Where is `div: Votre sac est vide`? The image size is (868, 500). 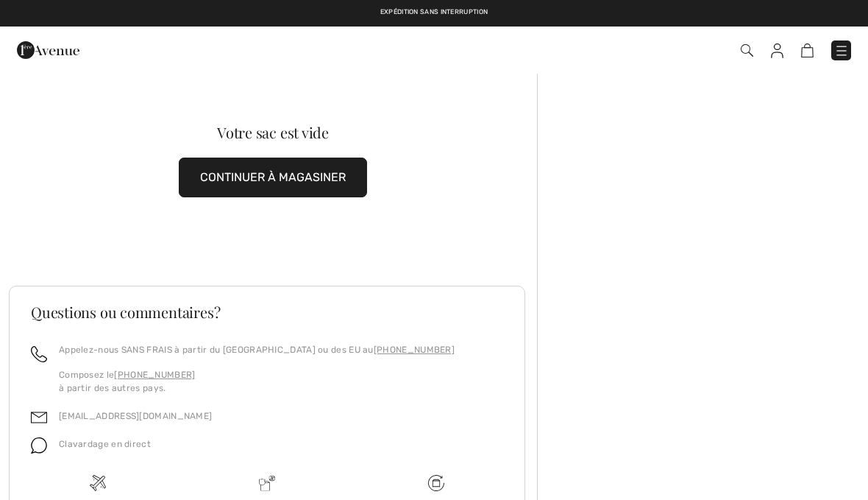
div: Votre sac est vide is located at coordinates (273, 132).